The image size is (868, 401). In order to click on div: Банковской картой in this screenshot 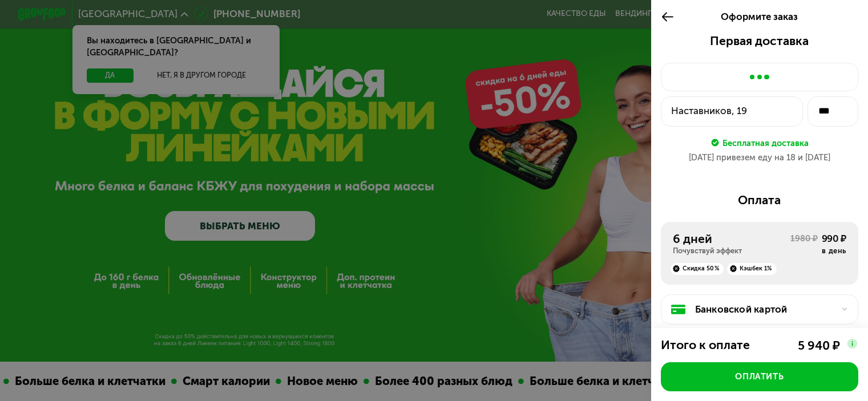, I will do `click(764, 309)`.